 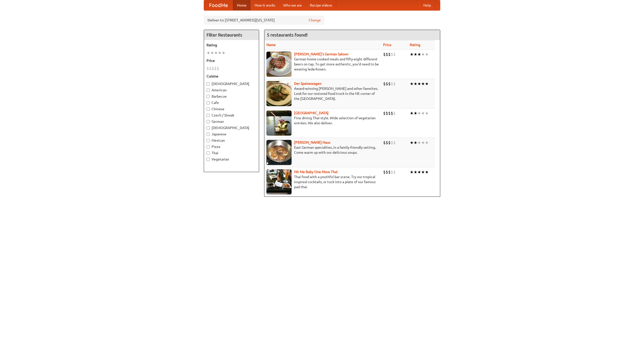 I want to click on label: Pizza, so click(x=231, y=147).